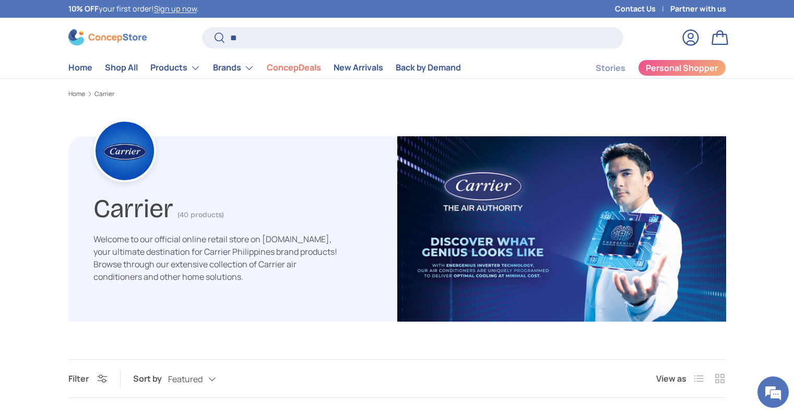 This screenshot has height=413, width=794. What do you see at coordinates (201, 215) in the screenshot?
I see `span: (40 products)` at bounding box center [201, 215].